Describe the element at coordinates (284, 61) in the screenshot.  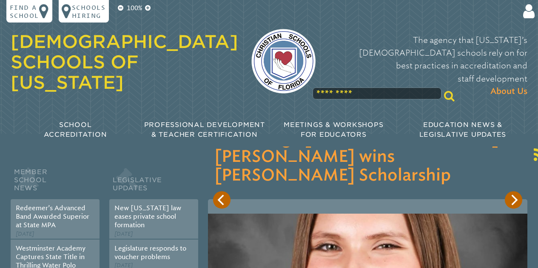
I see `img: csf-logo-web-colors.png` at that location.